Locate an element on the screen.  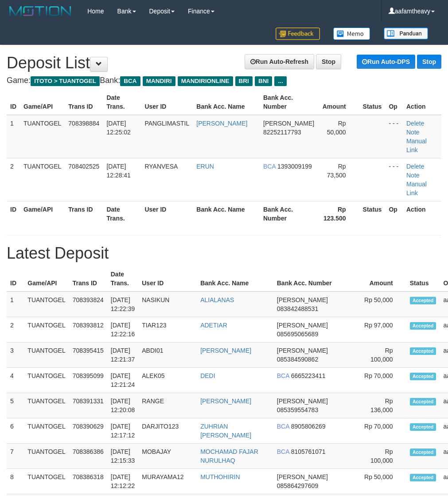
span: 708398884 is located at coordinates (84, 123).